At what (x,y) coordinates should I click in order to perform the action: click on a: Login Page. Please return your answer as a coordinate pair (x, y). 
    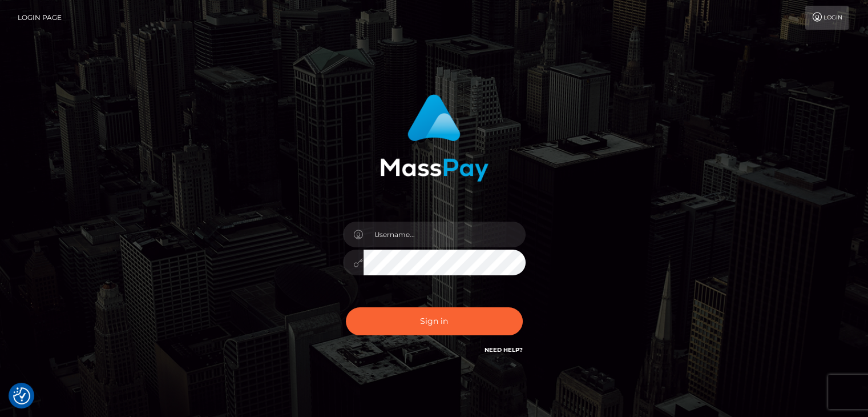
    Looking at the image, I should click on (39, 18).